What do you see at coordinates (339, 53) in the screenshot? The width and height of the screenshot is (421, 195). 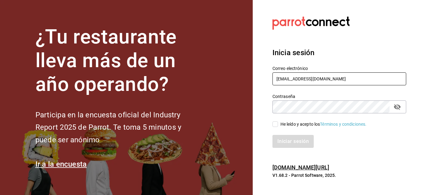 I see `h3: Inicia sesión` at bounding box center [339, 53].